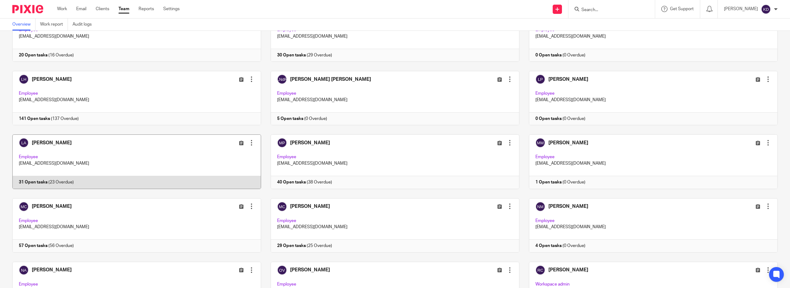 Image resolution: width=790 pixels, height=288 pixels. What do you see at coordinates (103, 9) in the screenshot?
I see `a: Clients` at bounding box center [103, 9].